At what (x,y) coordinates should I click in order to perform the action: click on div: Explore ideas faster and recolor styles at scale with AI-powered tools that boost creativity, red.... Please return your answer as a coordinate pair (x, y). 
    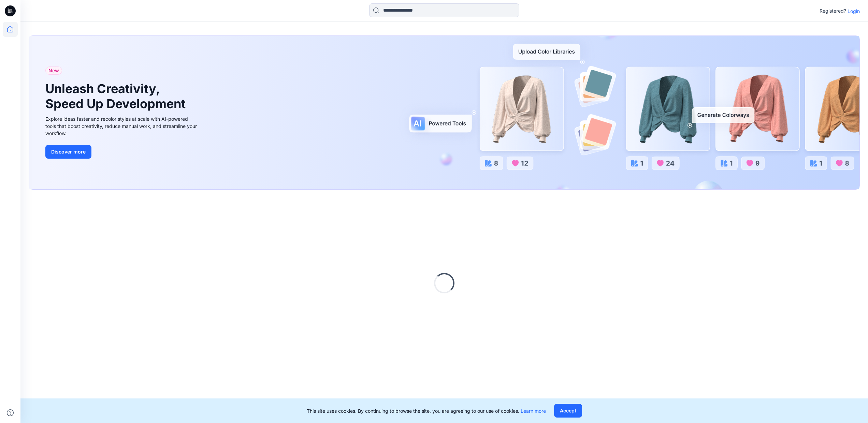
    Looking at the image, I should click on (122, 126).